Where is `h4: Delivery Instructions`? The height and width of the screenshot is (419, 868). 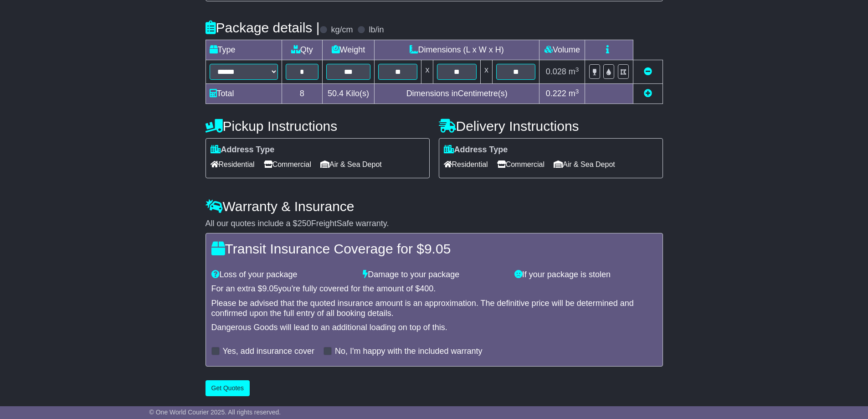
h4: Delivery Instructions is located at coordinates (551, 126).